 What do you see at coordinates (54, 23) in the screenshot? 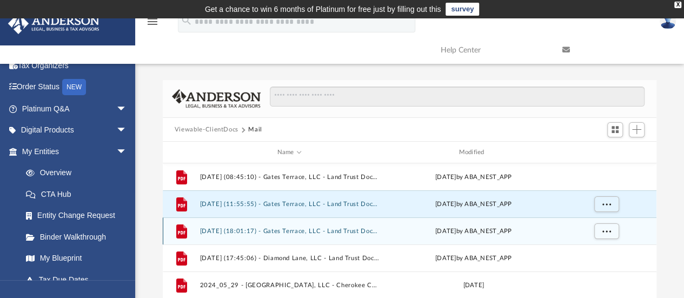
I see `img: Anderson Advisors Platinum Portal` at bounding box center [54, 23].